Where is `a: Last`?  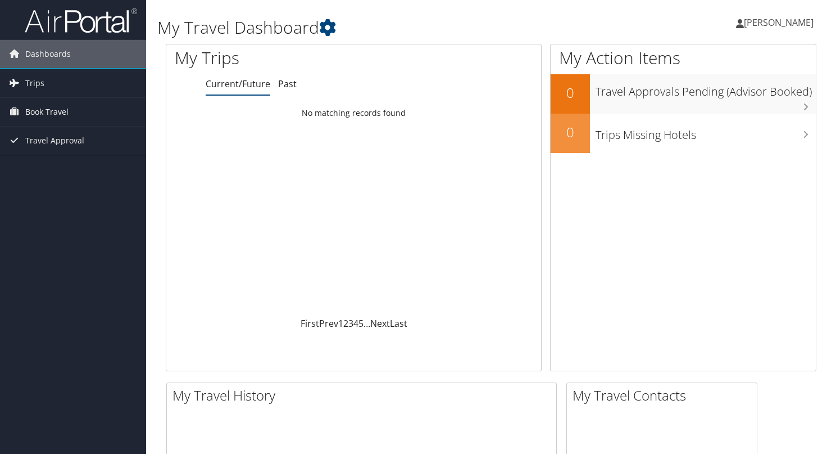 a: Last is located at coordinates (398, 323).